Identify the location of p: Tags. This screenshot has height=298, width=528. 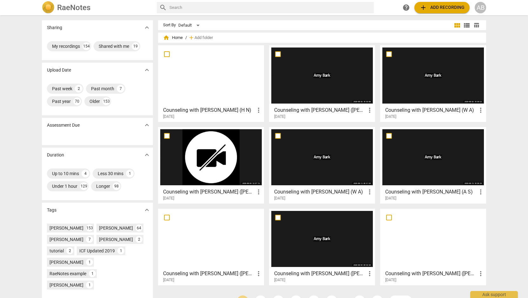
(52, 210).